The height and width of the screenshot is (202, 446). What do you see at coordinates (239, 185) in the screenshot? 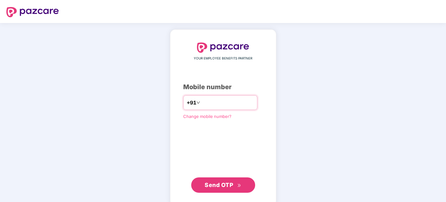
I see `span: double-right` at bounding box center [239, 185].